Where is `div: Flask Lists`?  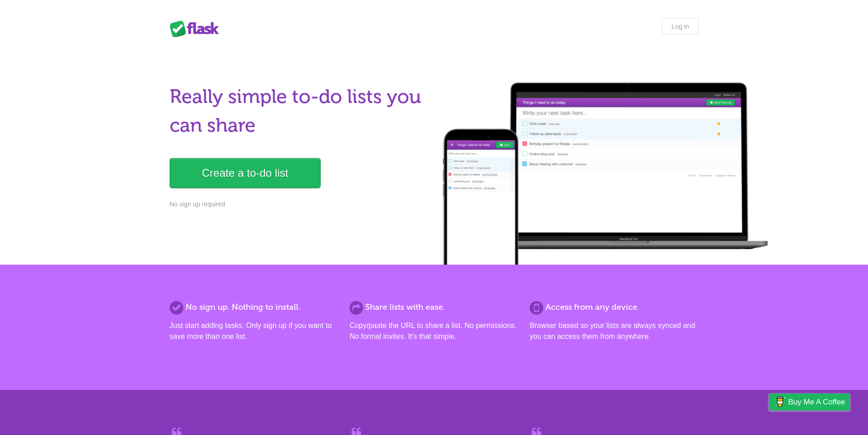
div: Flask Lists is located at coordinates (197, 29).